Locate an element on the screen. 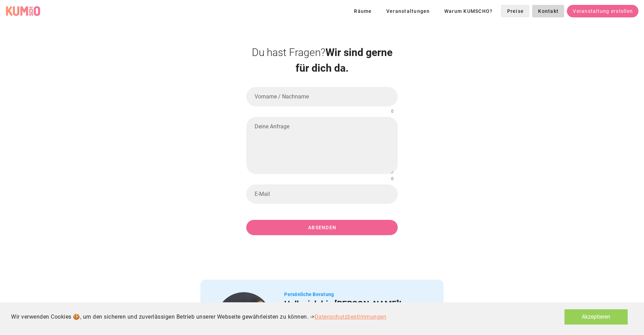 This screenshot has width=644, height=335. span: Veranstaltungen is located at coordinates (408, 11).